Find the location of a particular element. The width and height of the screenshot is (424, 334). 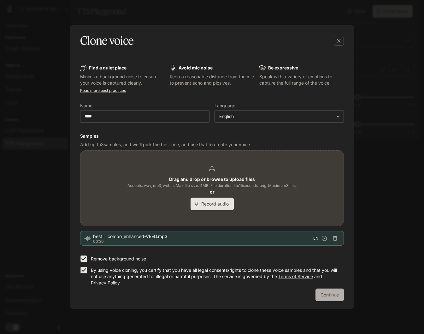

b: Drag and drop or browse to upload files is located at coordinates (212, 179).